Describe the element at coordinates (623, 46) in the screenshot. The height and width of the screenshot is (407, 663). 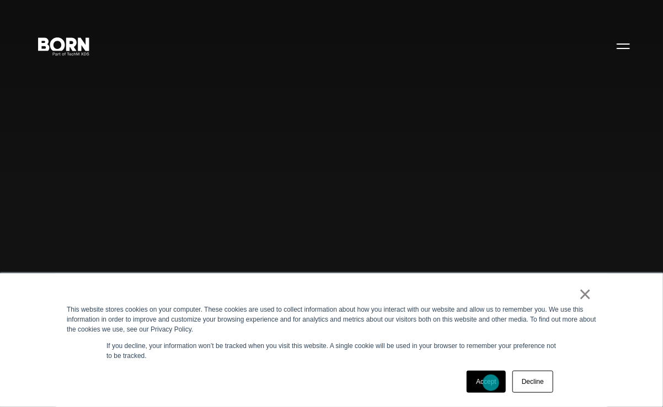
I see `button: Open` at that location.